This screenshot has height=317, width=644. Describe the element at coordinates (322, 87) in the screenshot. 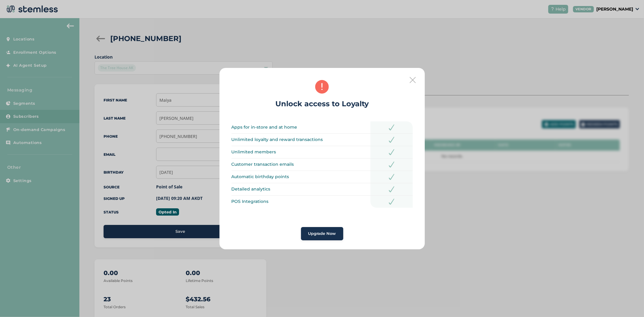

I see `img: icon-alert-36bd8290.svg` at that location.